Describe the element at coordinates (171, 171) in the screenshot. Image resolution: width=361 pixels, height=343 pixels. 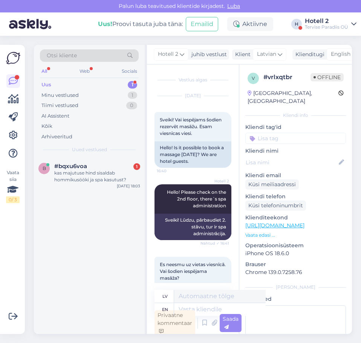
I see `span: 16:40` at that location.